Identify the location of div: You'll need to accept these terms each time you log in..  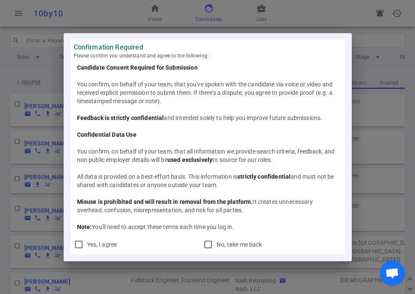
(208, 227).